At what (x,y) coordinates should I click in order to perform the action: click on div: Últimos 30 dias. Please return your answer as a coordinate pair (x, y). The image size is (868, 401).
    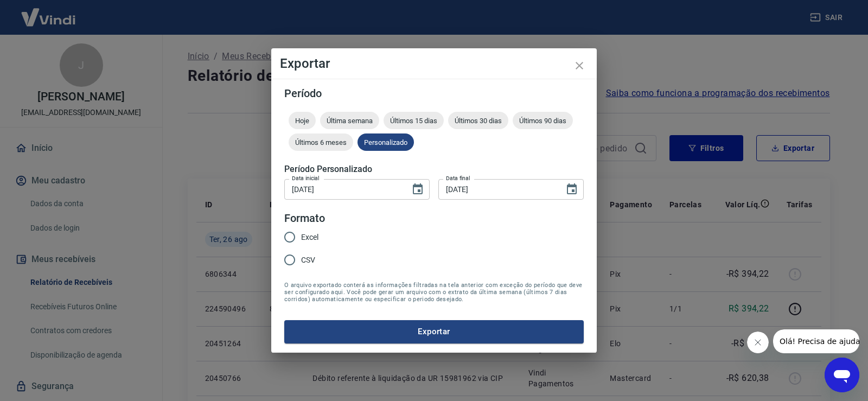
    Looking at the image, I should click on (478, 120).